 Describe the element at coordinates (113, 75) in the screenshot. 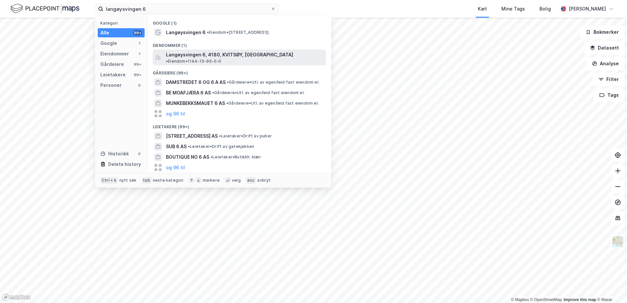

I see `div: Leietakere` at that location.